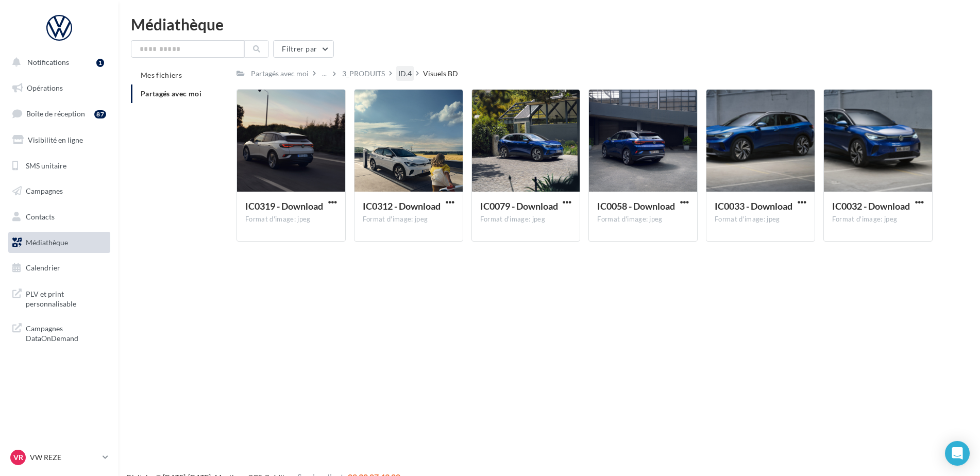  What do you see at coordinates (59, 88) in the screenshot?
I see `a: Opérations` at bounding box center [59, 88].